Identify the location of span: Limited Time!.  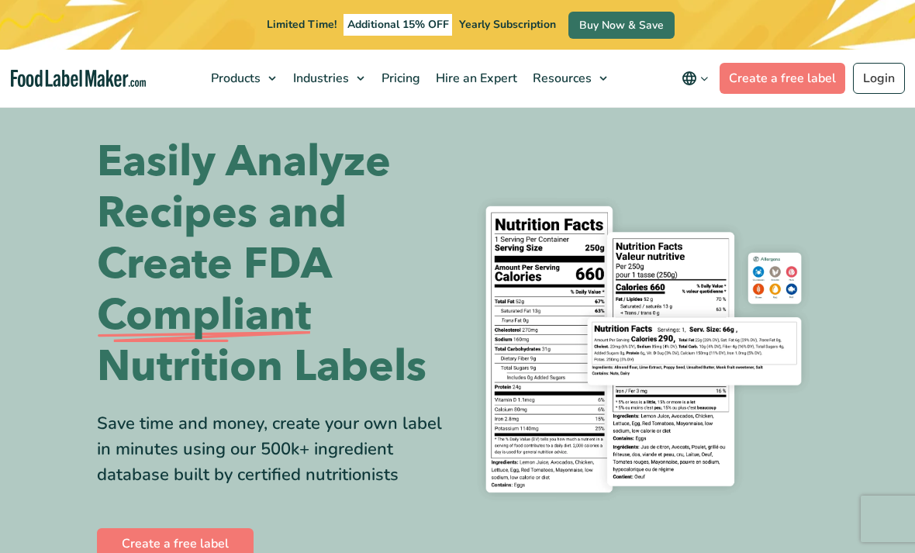
(302, 24).